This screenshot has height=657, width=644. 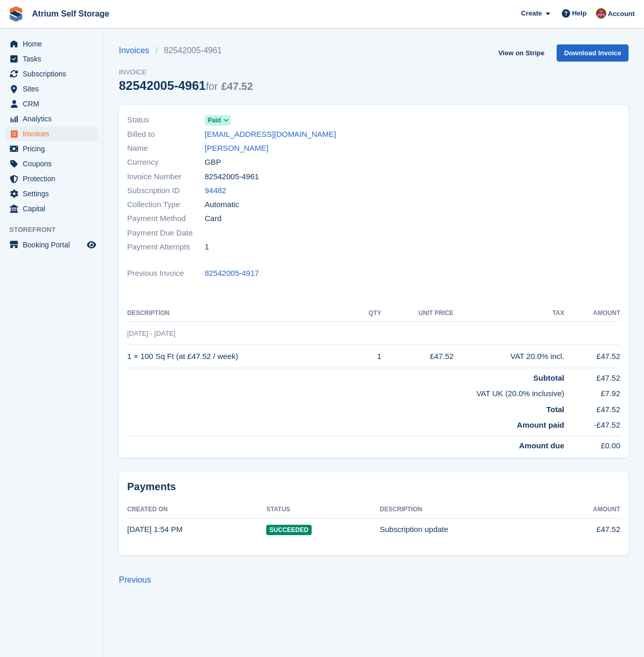 What do you see at coordinates (592, 443) in the screenshot?
I see `td: £0.00` at bounding box center [592, 443].